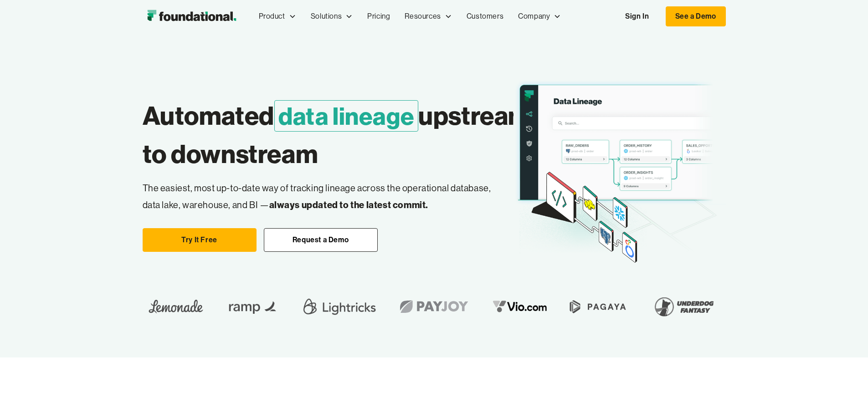 The width and height of the screenshot is (868, 393). Describe the element at coordinates (379, 16) in the screenshot. I see `a: Pricing` at that location.